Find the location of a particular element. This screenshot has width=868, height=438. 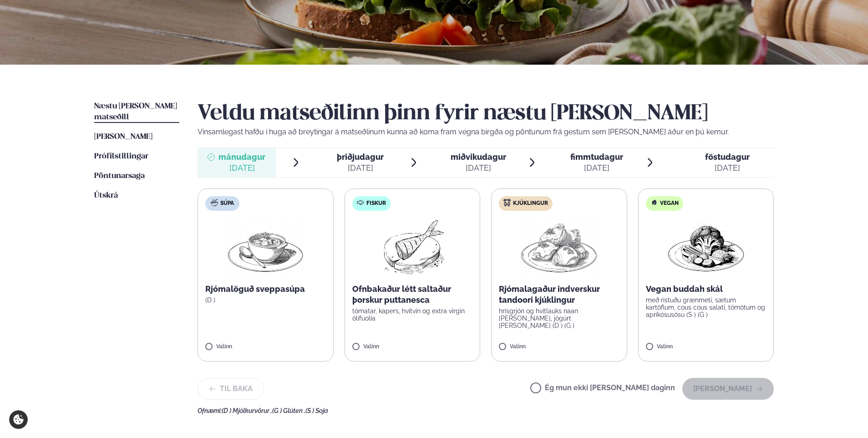

img: Fish.png is located at coordinates (412, 247).